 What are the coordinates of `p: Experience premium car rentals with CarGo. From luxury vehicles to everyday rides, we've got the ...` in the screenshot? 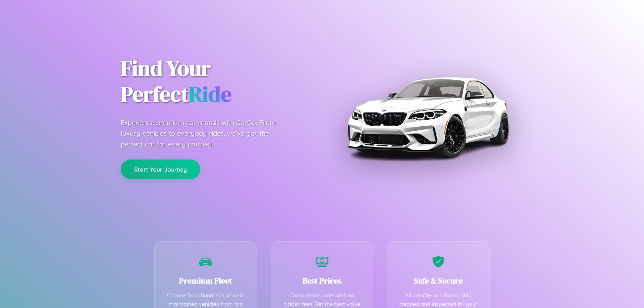 It's located at (205, 134).